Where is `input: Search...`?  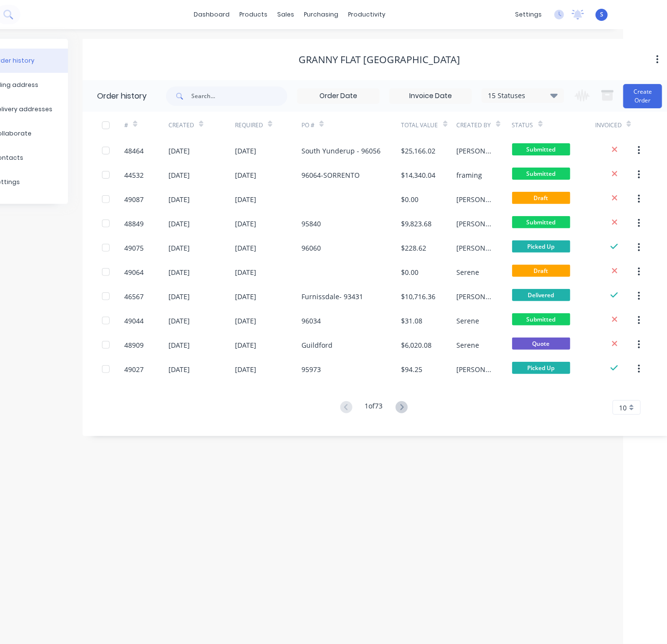 input: Search... is located at coordinates (239, 96).